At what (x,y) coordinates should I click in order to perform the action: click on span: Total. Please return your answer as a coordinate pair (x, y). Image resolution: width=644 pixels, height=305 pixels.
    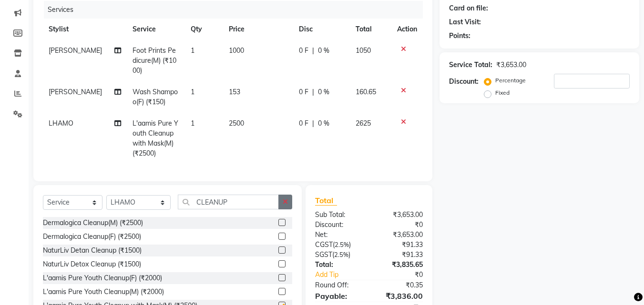
    Looking at the image, I should click on (326, 200).